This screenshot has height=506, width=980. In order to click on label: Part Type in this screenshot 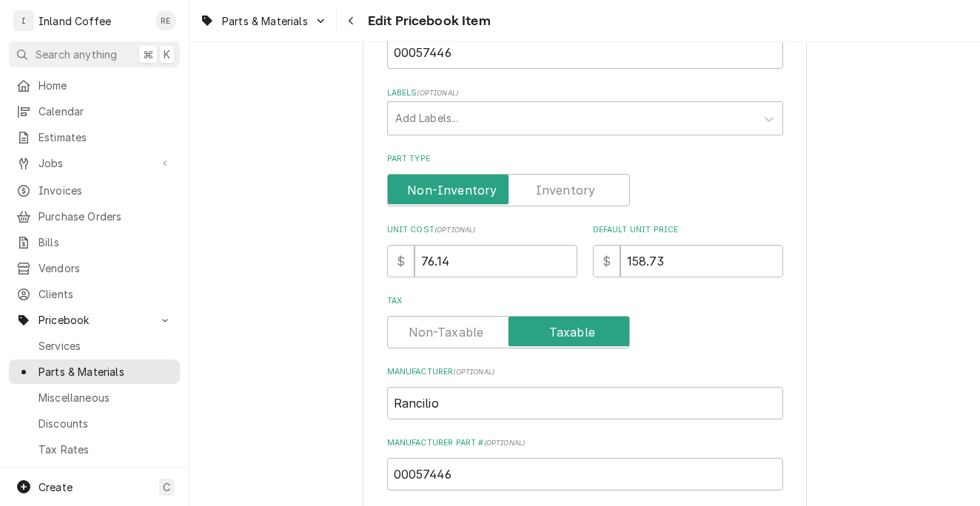, I will do `click(585, 159)`.